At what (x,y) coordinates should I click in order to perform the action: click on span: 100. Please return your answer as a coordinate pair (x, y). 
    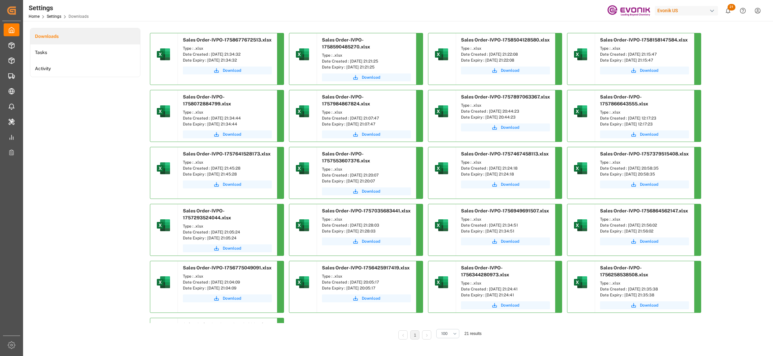
    Looking at the image, I should click on (444, 334).